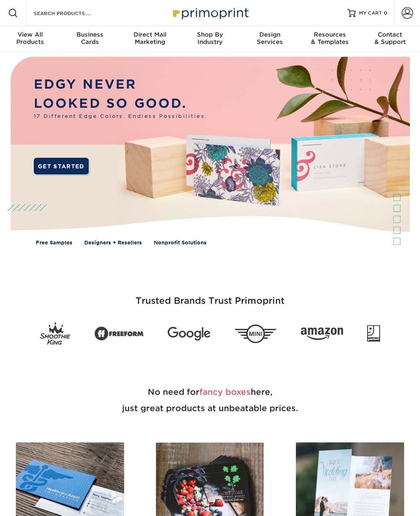 This screenshot has width=420, height=516. Describe the element at coordinates (89, 39) in the screenshot. I see `a: BusinessCards` at that location.